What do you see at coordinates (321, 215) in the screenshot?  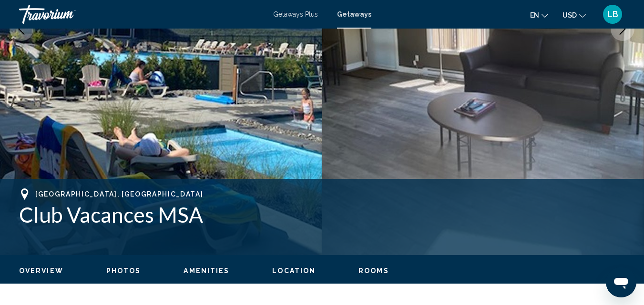 I see `h1: Club Vacances MSA` at bounding box center [321, 215].